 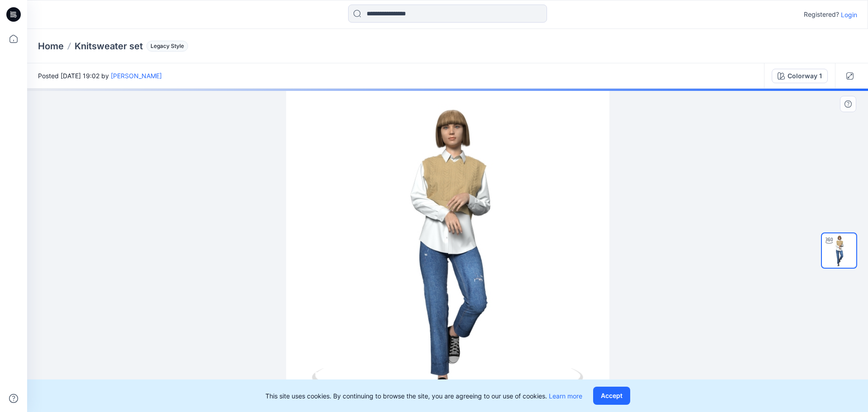 I want to click on img: New folder, so click(x=839, y=251).